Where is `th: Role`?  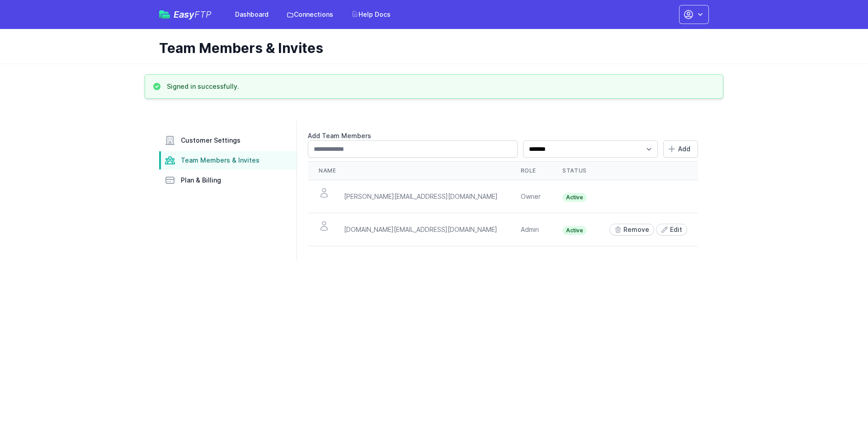 th: Role is located at coordinates (531, 171).